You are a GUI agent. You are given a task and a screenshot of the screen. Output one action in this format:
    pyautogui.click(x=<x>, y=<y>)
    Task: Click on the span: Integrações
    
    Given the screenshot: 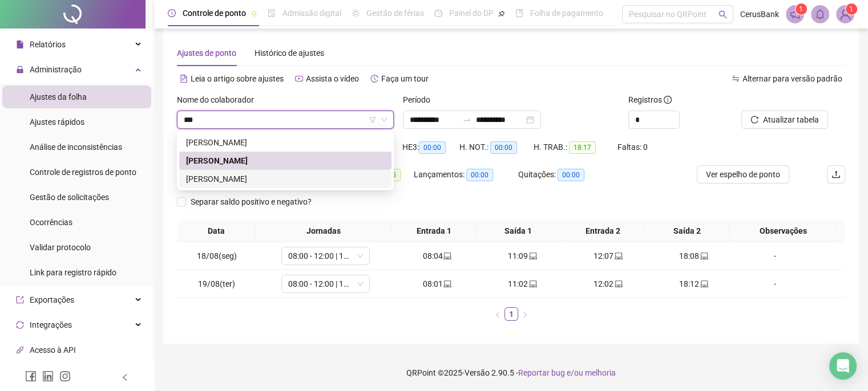 What is the action you would take?
    pyautogui.click(x=51, y=325)
    